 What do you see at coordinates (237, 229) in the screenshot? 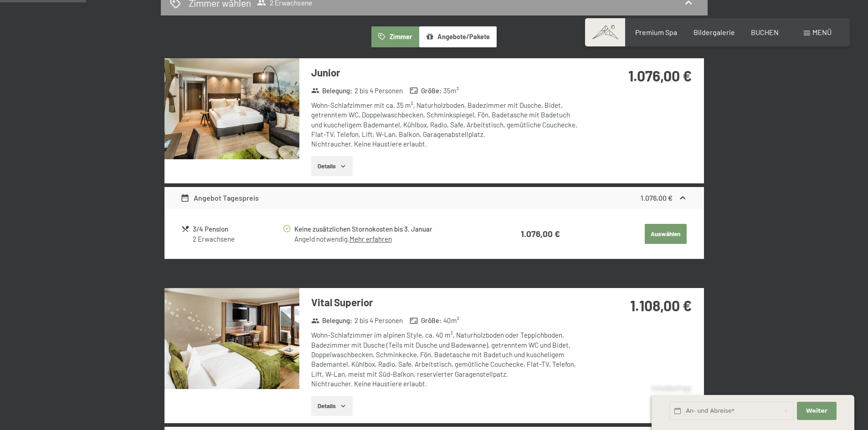
I see `div: 3/4 Pension` at bounding box center [237, 229].